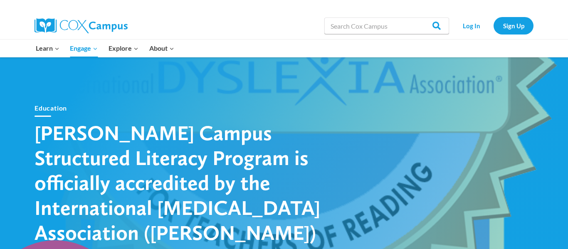  I want to click on a: Log In, so click(471, 25).